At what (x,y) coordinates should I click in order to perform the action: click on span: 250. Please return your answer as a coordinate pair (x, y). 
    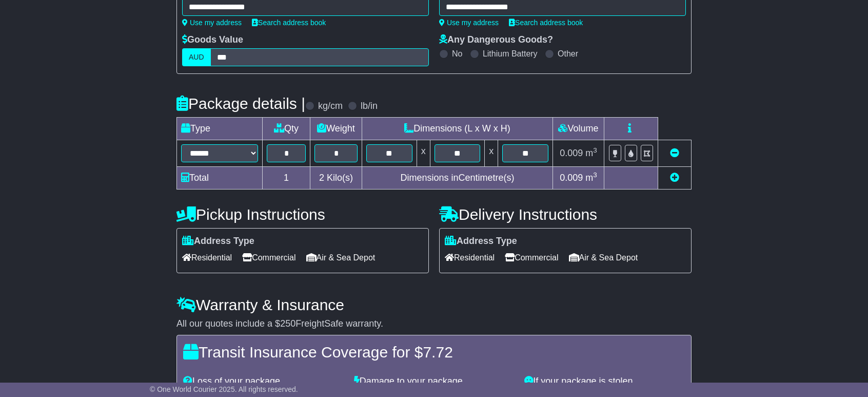
    Looking at the image, I should click on (288, 323).